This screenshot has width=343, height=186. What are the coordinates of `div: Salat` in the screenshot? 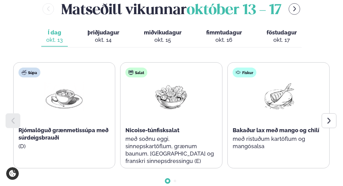 It's located at (136, 73).